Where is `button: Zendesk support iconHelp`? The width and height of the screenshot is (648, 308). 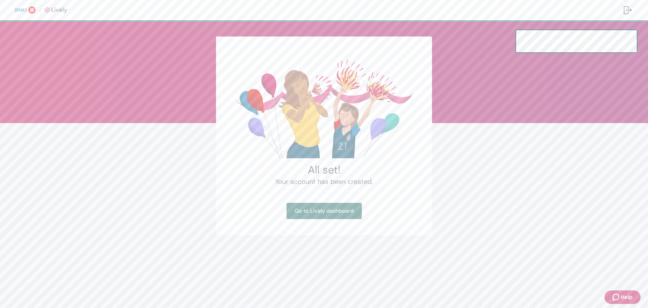 button: Zendesk support iconHelp is located at coordinates (623, 297).